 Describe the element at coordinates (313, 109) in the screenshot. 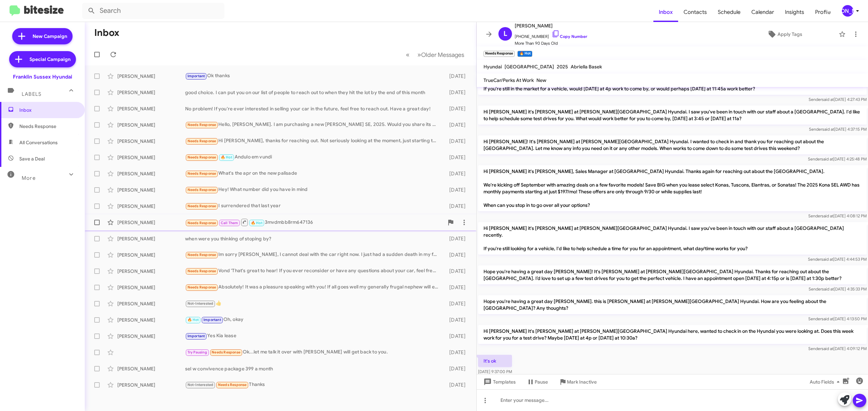

I see `div: No problem! If you're ever interested in selling your car in the future, feel free to reach out. ...` at that location.